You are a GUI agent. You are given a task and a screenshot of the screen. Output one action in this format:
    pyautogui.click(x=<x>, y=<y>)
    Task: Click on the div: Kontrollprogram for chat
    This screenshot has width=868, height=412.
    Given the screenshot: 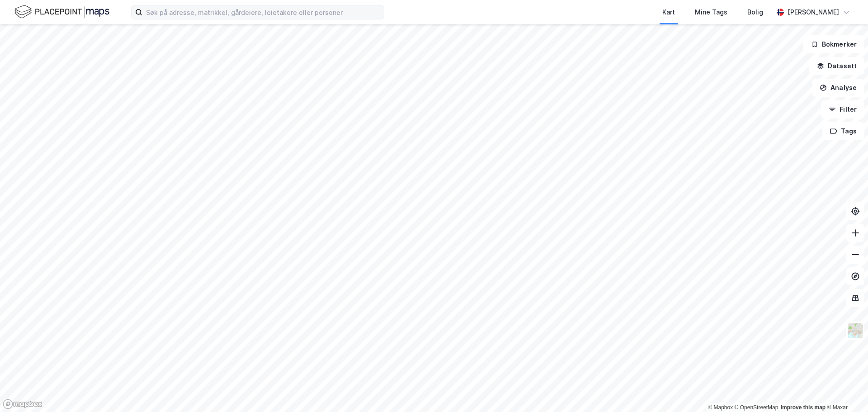 What is the action you would take?
    pyautogui.click(x=845, y=390)
    